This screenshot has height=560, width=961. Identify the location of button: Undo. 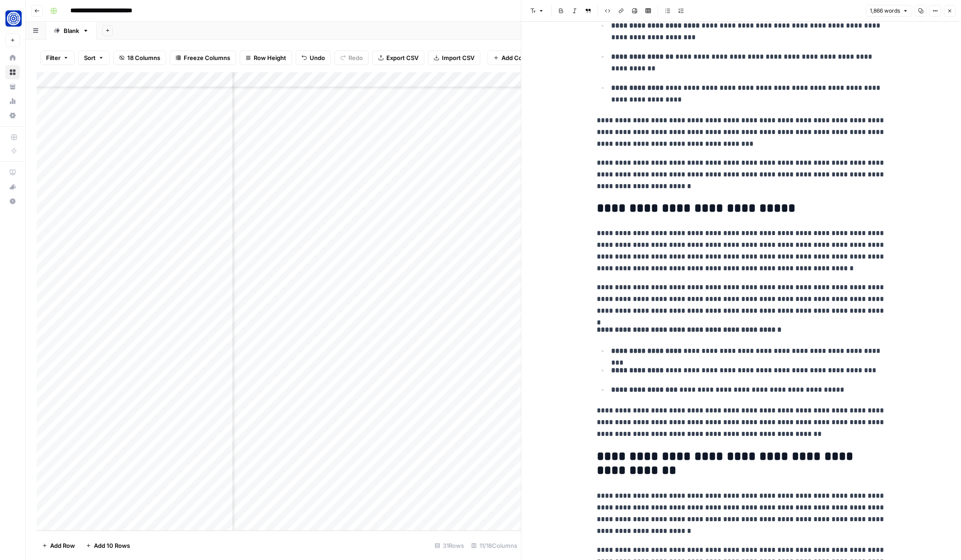
(313, 58).